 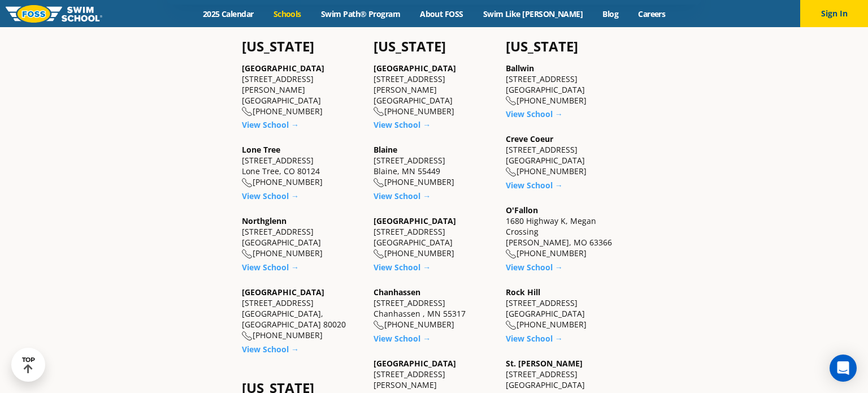 I want to click on a: Northglenn, so click(x=264, y=220).